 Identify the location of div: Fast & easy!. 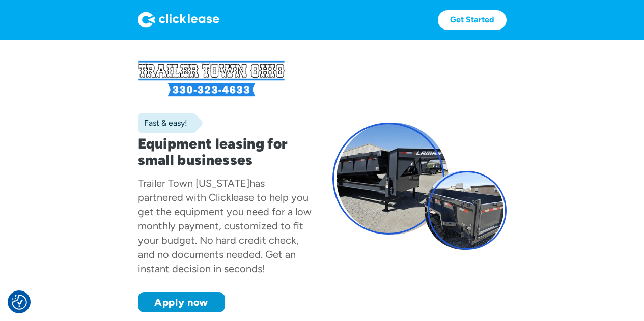
(162, 123).